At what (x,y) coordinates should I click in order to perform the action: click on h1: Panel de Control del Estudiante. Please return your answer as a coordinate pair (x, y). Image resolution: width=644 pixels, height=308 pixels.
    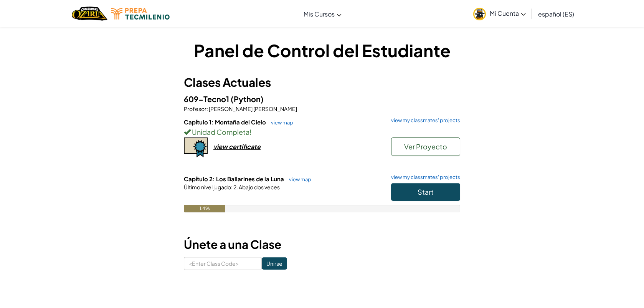
    Looking at the image, I should click on (322, 51).